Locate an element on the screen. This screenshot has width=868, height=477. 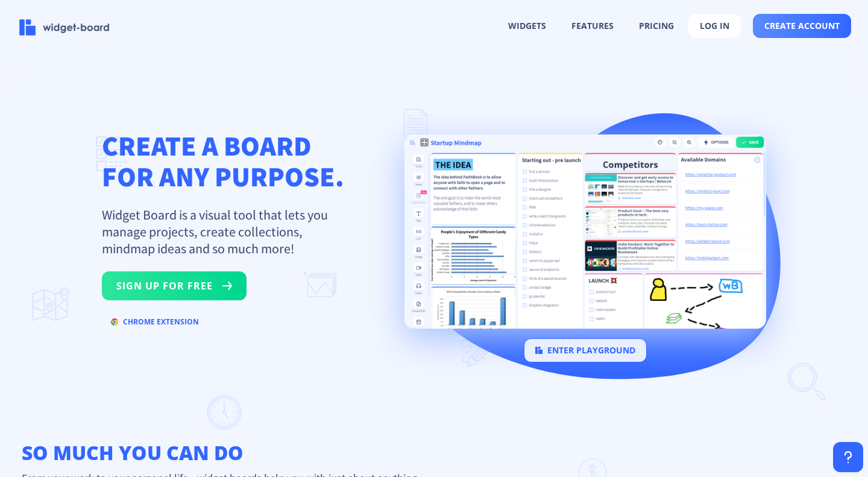
button: sign up for free is located at coordinates (174, 286).